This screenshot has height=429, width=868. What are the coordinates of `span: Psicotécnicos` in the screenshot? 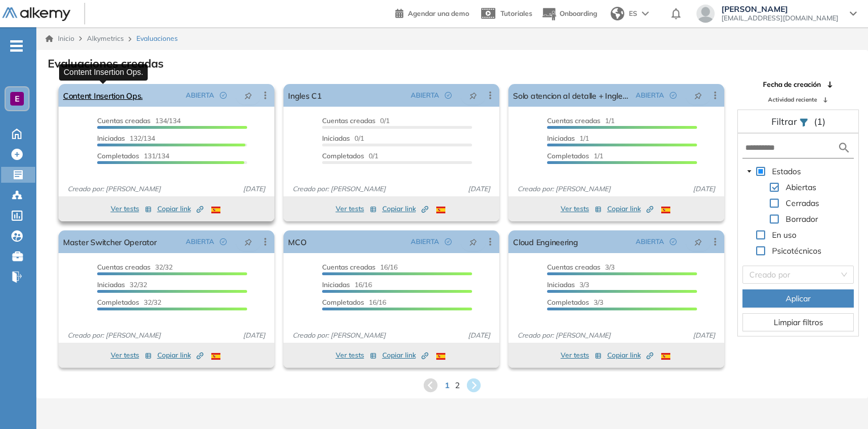 It's located at (797, 251).